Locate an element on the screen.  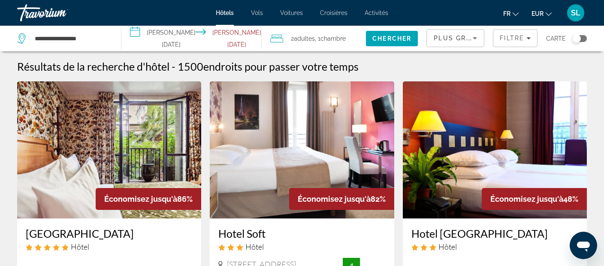
a: Croisières is located at coordinates (334, 13).